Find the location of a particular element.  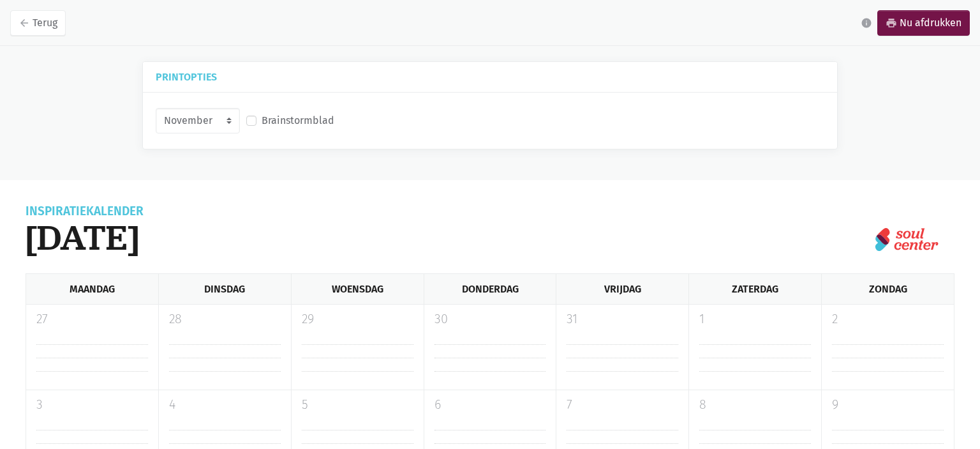

div: Vrijdag is located at coordinates (622, 289).